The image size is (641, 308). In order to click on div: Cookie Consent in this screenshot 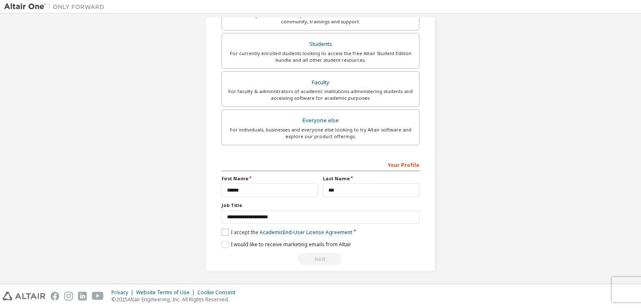, I will do `click(219, 293)`.